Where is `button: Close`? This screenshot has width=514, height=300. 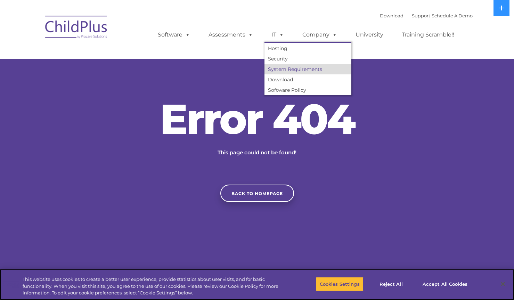
button: Close is located at coordinates (502, 284).